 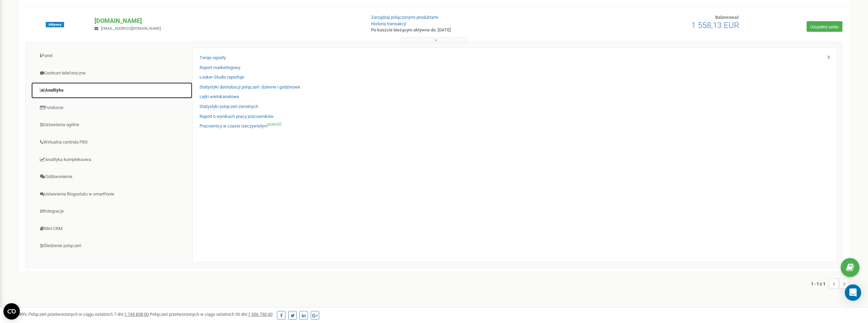 I want to click on font: Mini CRM, so click(x=53, y=228).